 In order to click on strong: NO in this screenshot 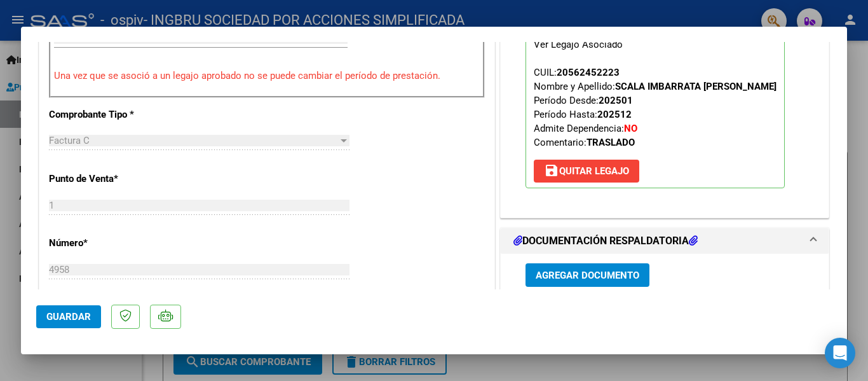, I will do `click(630, 128)`.